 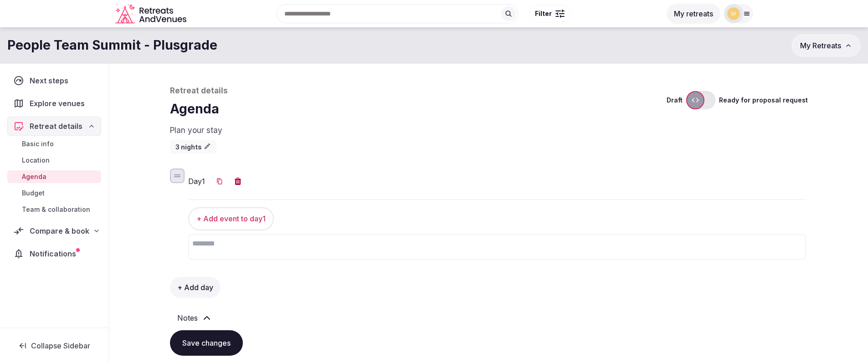 What do you see at coordinates (54, 210) in the screenshot?
I see `a: Team & collaboration` at bounding box center [54, 210].